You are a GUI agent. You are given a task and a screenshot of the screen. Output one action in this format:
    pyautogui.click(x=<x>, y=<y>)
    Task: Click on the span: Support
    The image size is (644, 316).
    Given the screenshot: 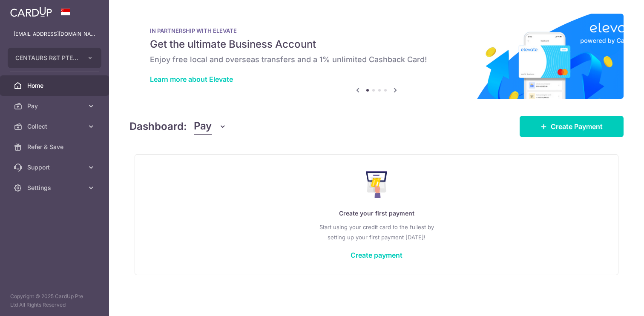 What is the action you would take?
    pyautogui.click(x=55, y=168)
    